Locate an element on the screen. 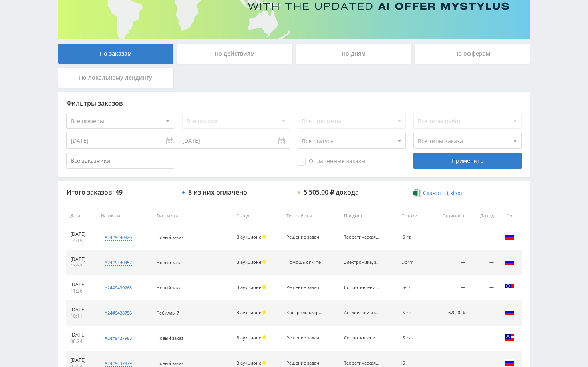 This screenshot has height=367, width=588. div: 10:11 is located at coordinates (81, 316).